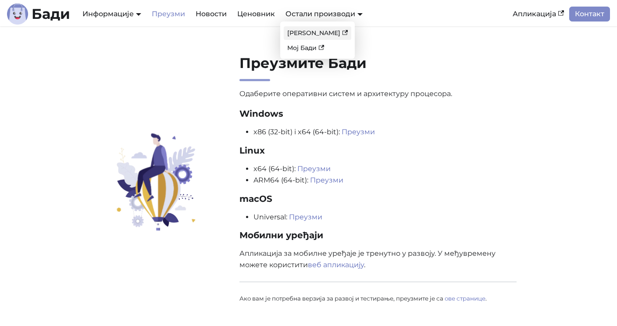 This screenshot has width=617, height=326. I want to click on a: Контакт, so click(590, 14).